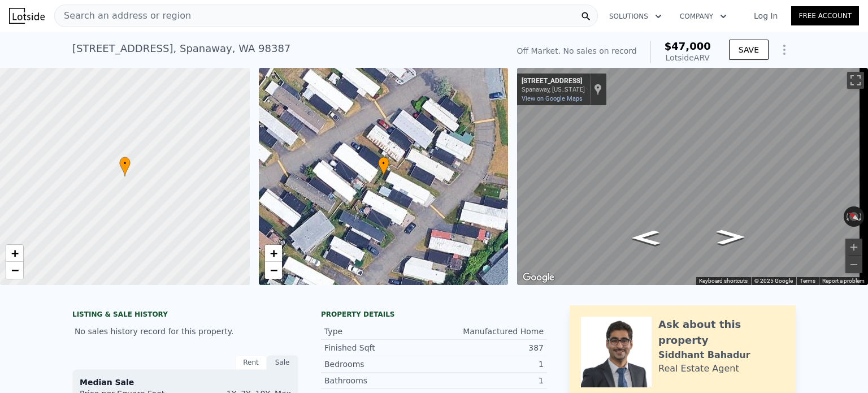 This screenshot has height=393, width=868. What do you see at coordinates (185, 382) in the screenshot?
I see `div: Median Sale` at bounding box center [185, 382].